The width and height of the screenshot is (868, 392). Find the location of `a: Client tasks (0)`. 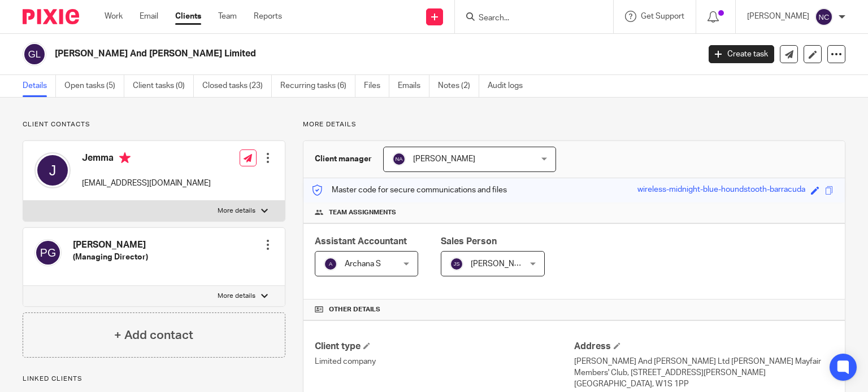

a: Client tasks (0) is located at coordinates (163, 86).